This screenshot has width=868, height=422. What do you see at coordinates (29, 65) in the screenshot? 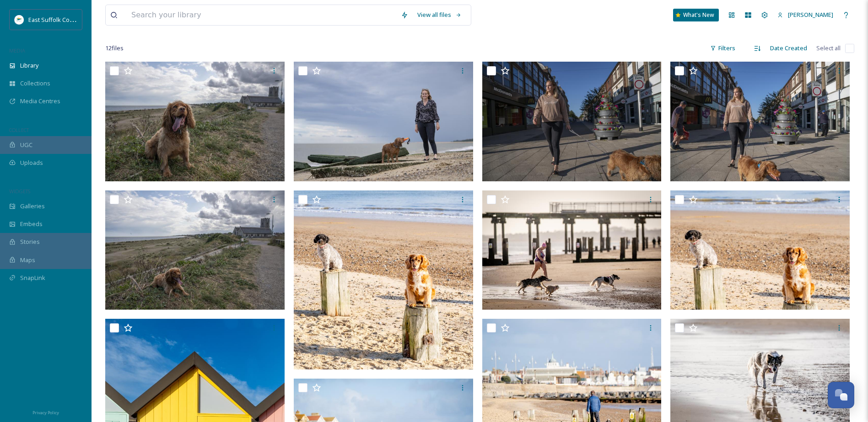
I see `span: Library` at bounding box center [29, 65].